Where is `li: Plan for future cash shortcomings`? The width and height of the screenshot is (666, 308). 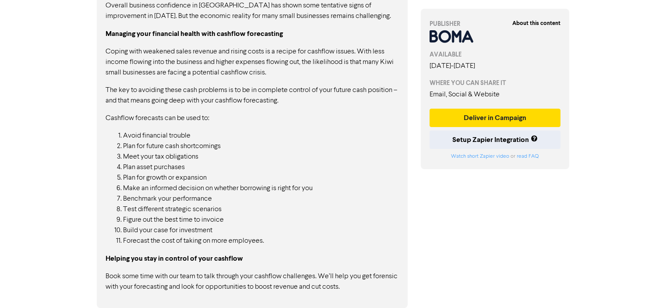
li: Plan for future cash shortcomings is located at coordinates (261, 146).